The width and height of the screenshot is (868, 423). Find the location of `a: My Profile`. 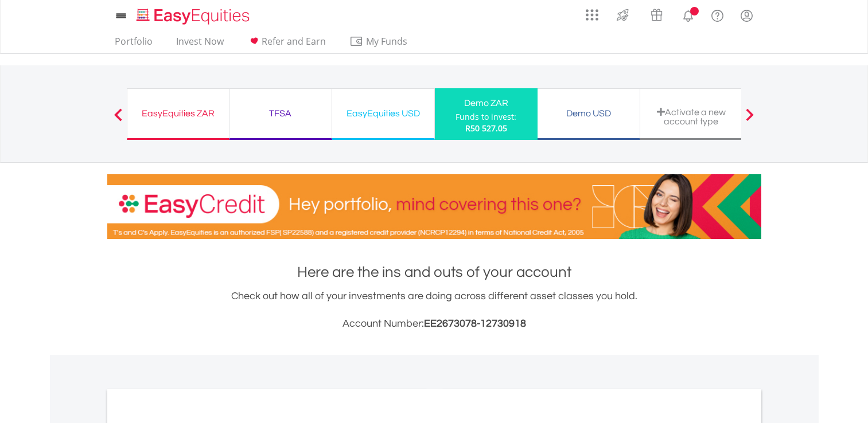

a: My Profile is located at coordinates (747, 15).